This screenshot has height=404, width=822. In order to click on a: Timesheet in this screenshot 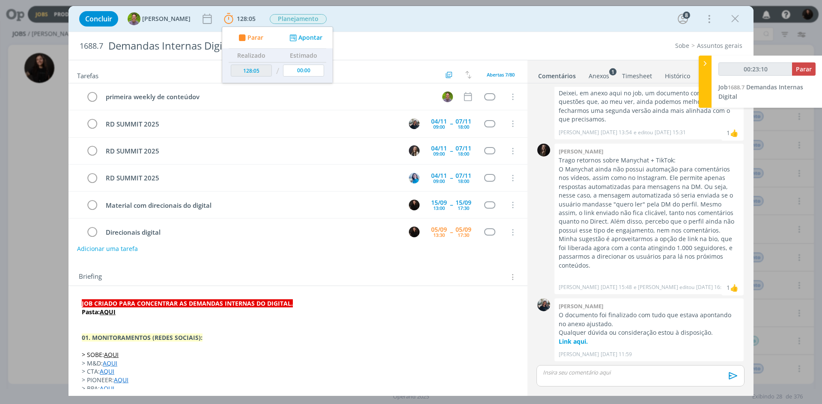, I will do `click(637, 74)`.